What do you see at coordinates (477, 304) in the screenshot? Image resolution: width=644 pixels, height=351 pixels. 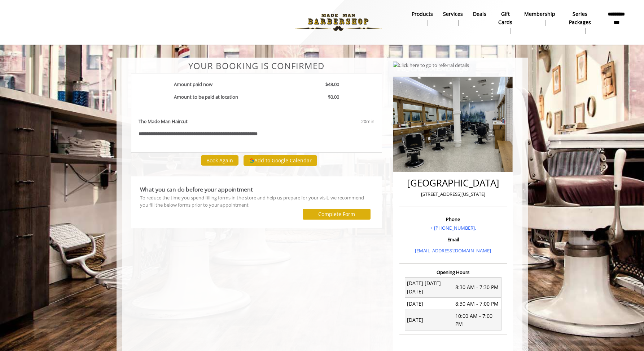 I see `td: 8:30 AM - 7:00 PM` at bounding box center [477, 304].